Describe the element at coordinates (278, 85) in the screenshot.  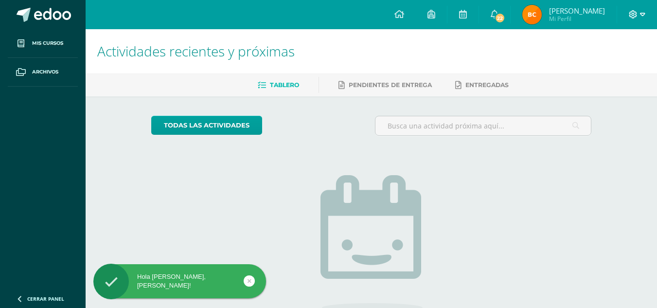
I see `a: Tablero` at that location.